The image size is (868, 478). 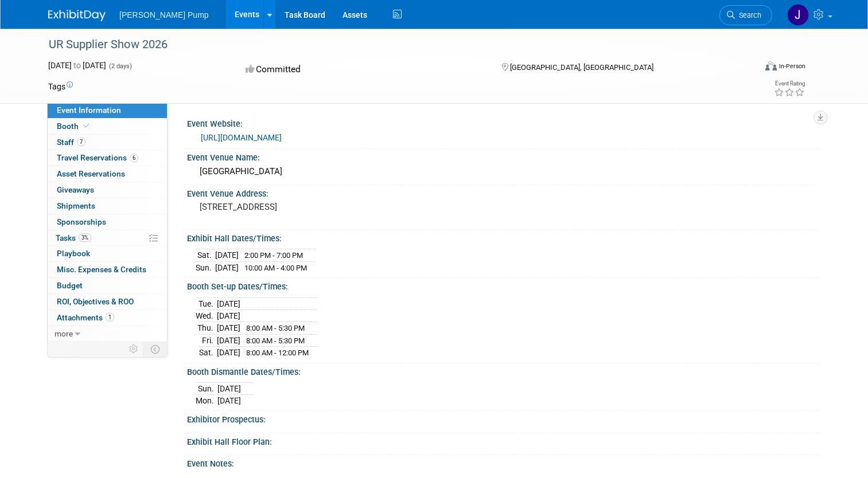 What do you see at coordinates (107, 142) in the screenshot?
I see `a: Staff7` at bounding box center [107, 142].